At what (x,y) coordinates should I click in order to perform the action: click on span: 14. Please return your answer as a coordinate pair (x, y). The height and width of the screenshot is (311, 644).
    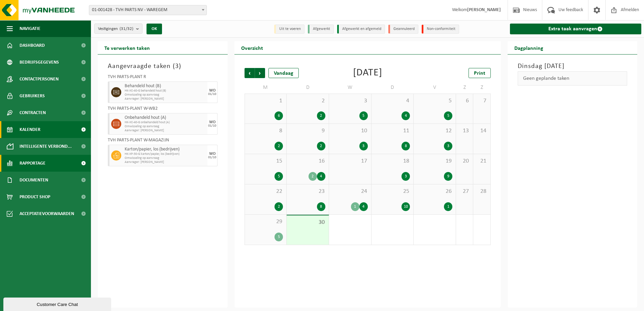
    Looking at the image, I should click on (482, 131).